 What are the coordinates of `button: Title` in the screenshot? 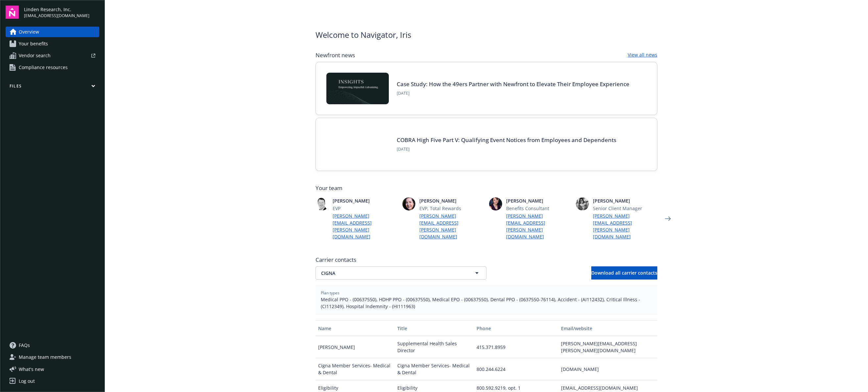 It's located at (434, 328).